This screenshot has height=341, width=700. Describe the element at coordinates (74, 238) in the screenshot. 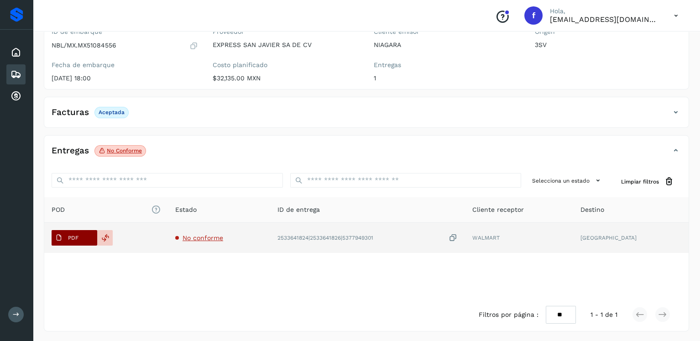

I see `button: PDF` at that location.